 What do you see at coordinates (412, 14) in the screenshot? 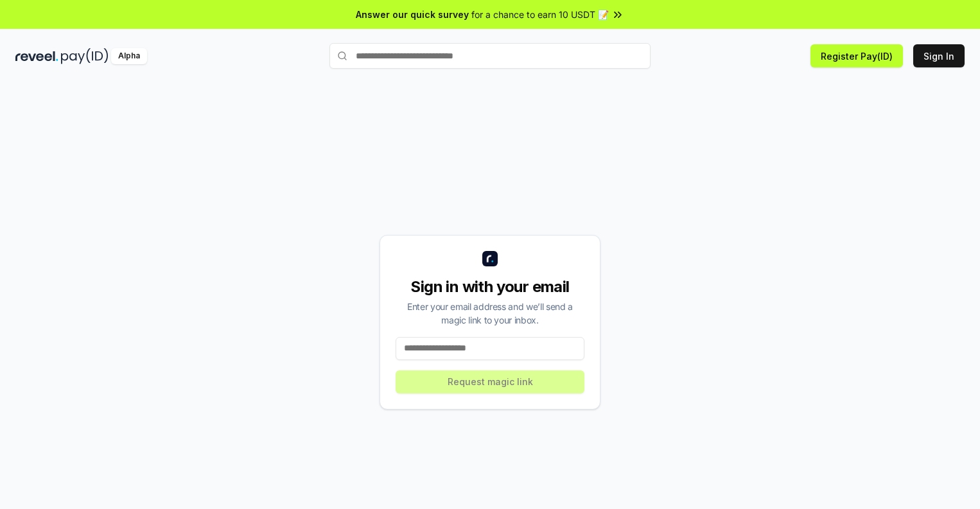
I see `span: Answer our quick survey` at bounding box center [412, 14].